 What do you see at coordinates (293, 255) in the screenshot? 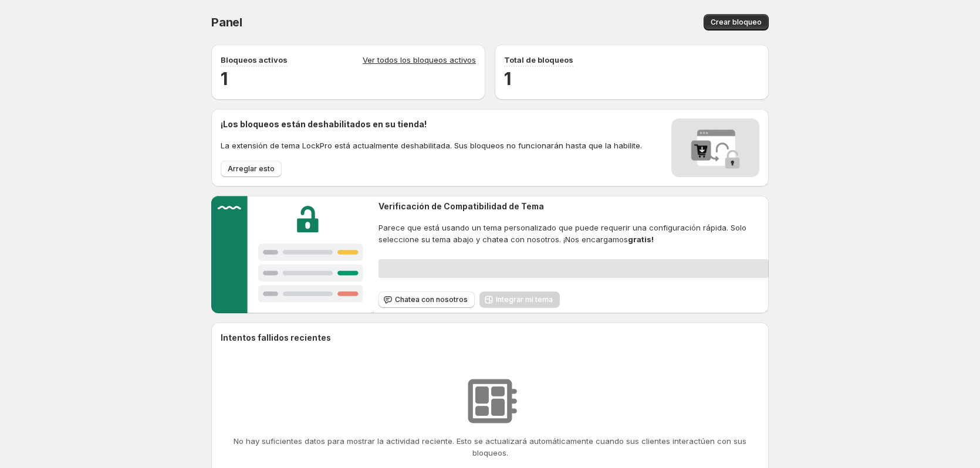
I see `img: Customer support` at bounding box center [293, 255].